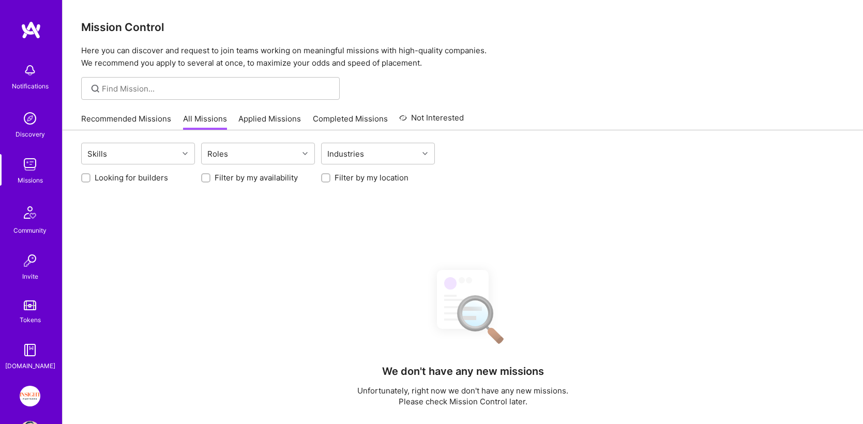 The height and width of the screenshot is (424, 863). What do you see at coordinates (30, 230) in the screenshot?
I see `div: Community` at bounding box center [30, 230].